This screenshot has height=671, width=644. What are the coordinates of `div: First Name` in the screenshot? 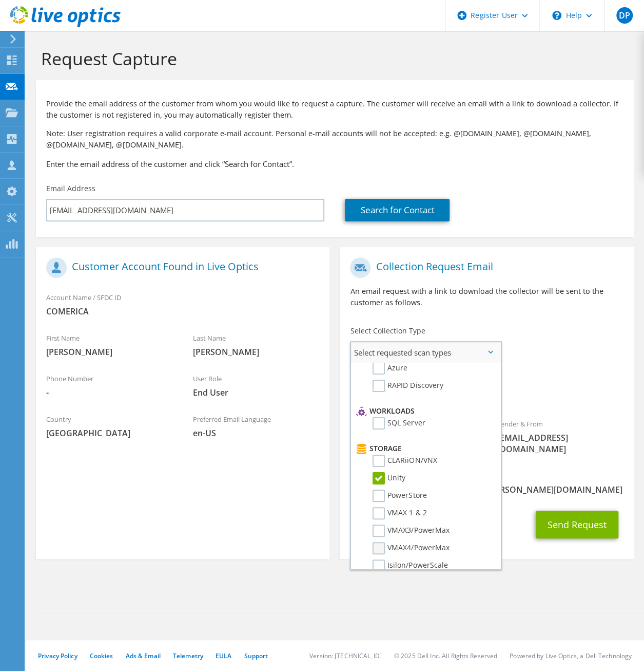 It's located at (109, 345).